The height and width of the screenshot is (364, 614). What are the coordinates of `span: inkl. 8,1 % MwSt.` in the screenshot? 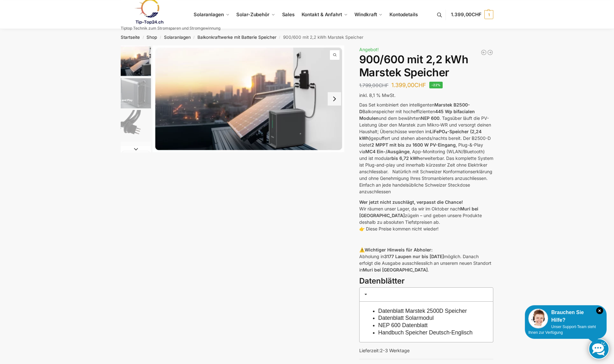 It's located at (378, 95).